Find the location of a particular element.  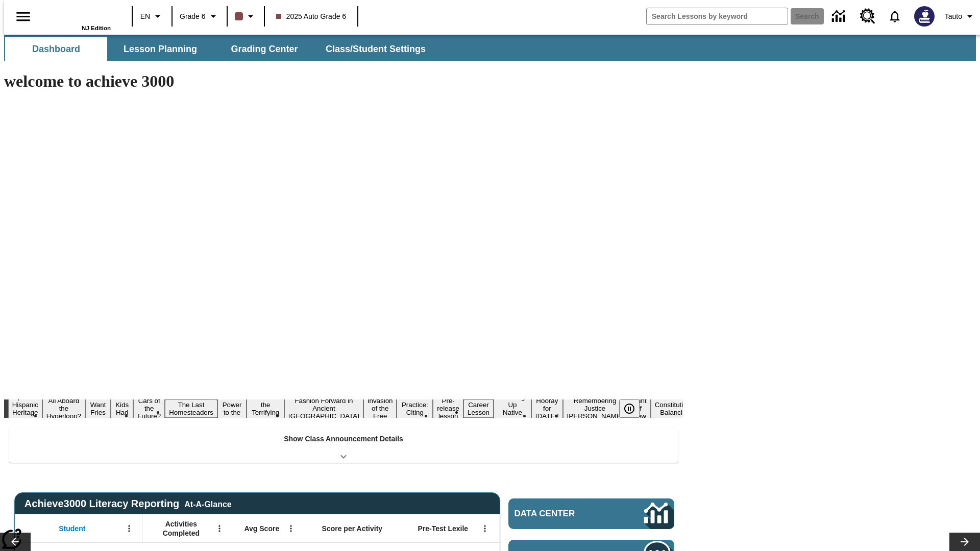

button: Slide 6 The Last Homesteaders is located at coordinates (191, 408).